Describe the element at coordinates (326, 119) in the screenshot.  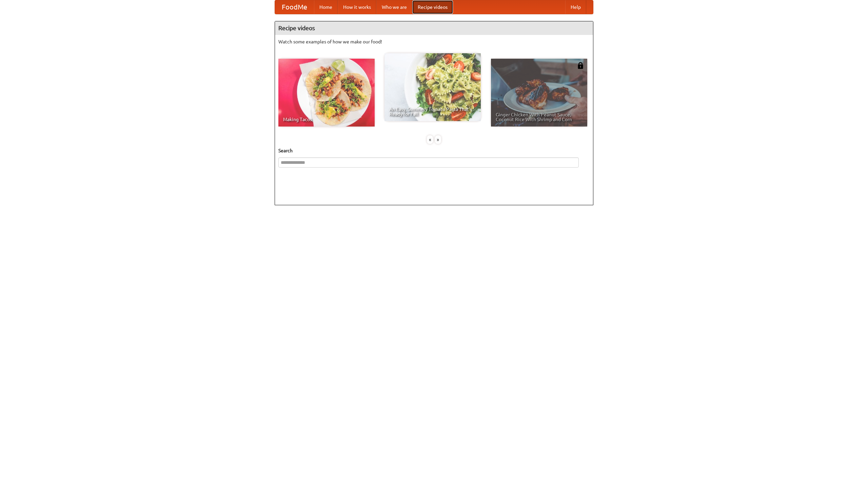
I see `span: Making Tacos` at that location.